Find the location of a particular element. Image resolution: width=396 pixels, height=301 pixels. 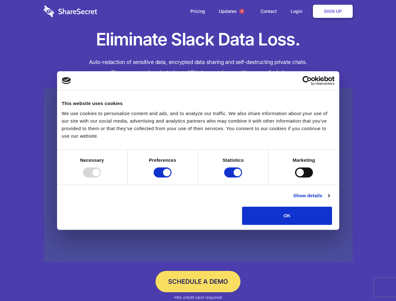

a: Show details is located at coordinates (311, 196).